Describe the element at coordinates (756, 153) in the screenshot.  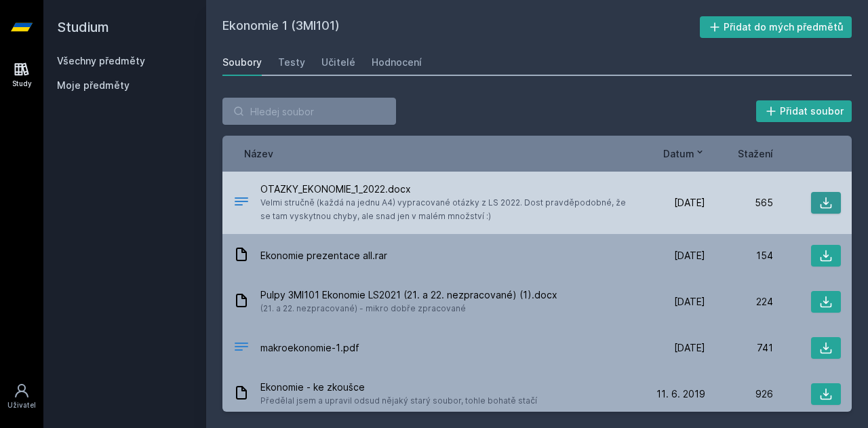
I see `button: Stažení` at that location.